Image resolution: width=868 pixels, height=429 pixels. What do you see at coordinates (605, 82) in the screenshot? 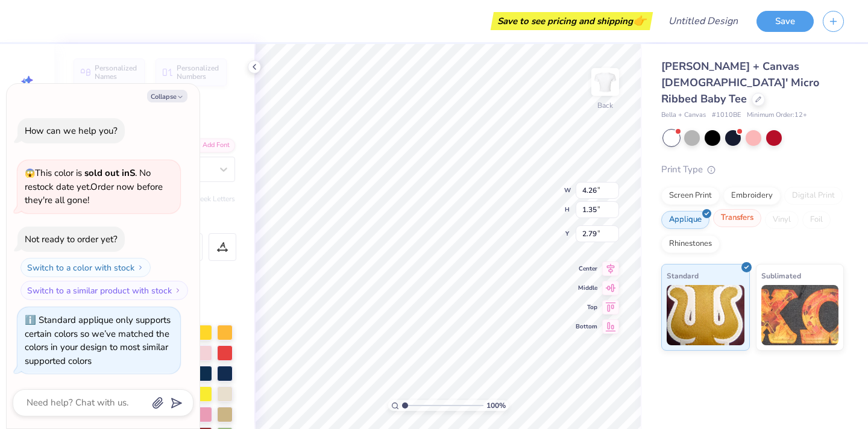
I see `img: Back` at bounding box center [605, 82].